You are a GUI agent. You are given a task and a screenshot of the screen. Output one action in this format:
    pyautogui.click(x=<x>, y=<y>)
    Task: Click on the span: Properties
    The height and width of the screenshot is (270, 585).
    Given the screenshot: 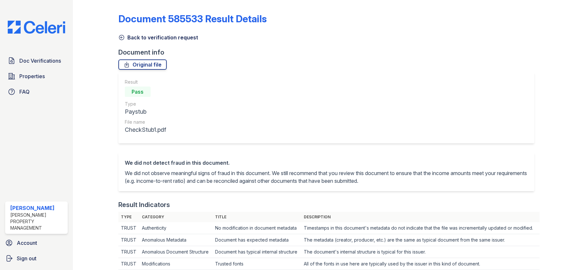 What is the action you would take?
    pyautogui.click(x=32, y=76)
    